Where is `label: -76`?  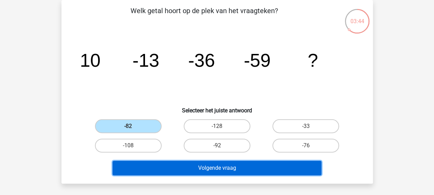 label: -76 is located at coordinates (306, 145).